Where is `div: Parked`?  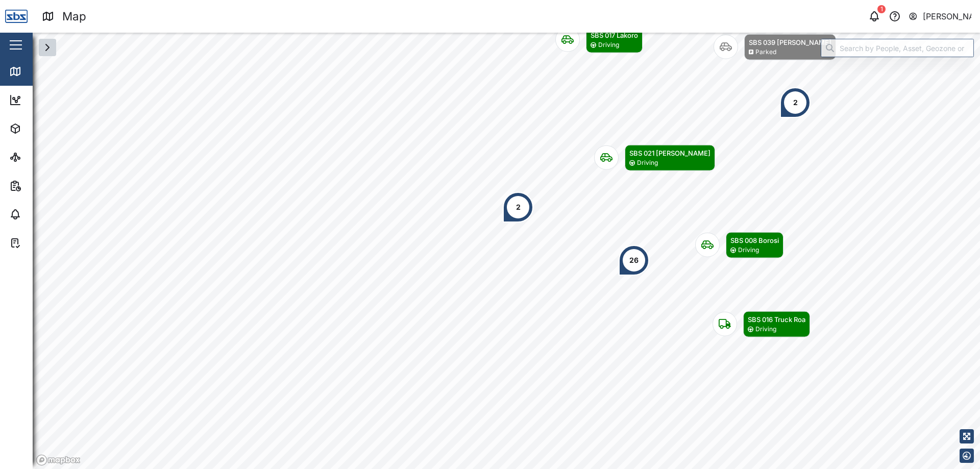
div: Parked is located at coordinates (765, 52).